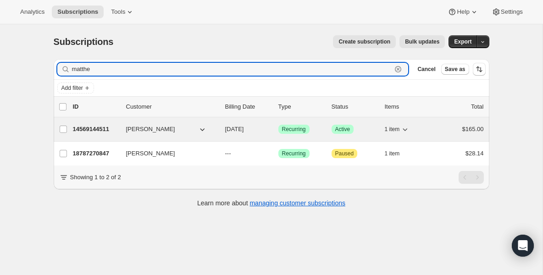  What do you see at coordinates (96, 107) in the screenshot?
I see `p: ID` at bounding box center [96, 107].